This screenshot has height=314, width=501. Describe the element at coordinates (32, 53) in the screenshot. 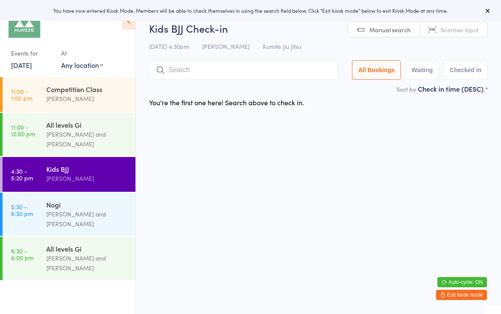

I see `div: Events for` at that location.